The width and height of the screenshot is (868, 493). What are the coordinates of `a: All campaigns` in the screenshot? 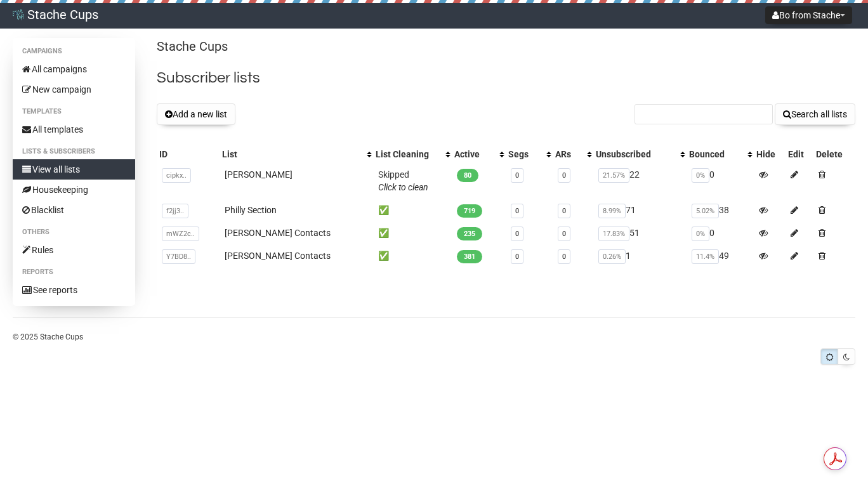 It's located at (73, 69).